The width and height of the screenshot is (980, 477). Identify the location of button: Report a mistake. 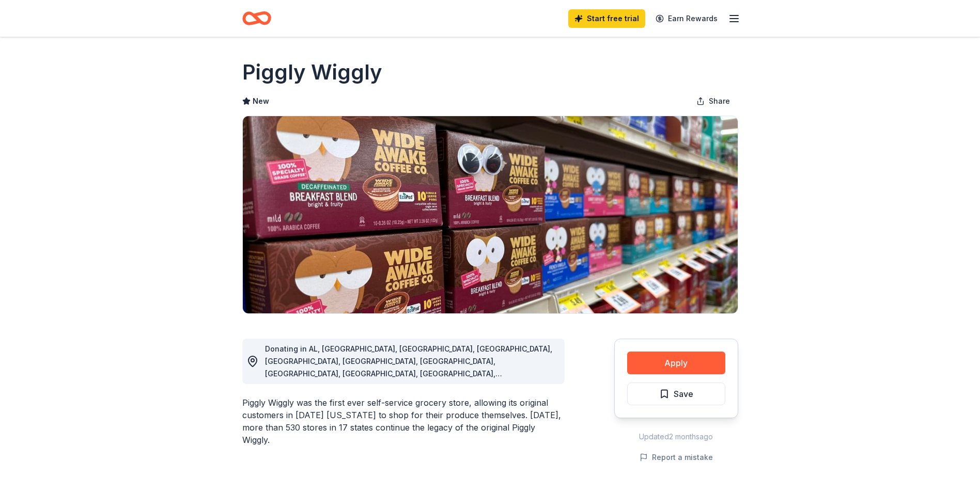
(676, 457).